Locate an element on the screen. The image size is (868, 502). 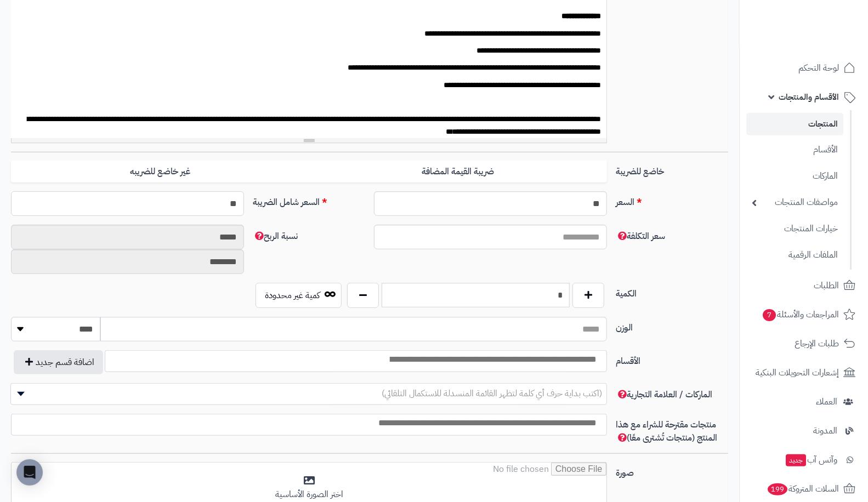
label: الوزن is located at coordinates (672, 326).